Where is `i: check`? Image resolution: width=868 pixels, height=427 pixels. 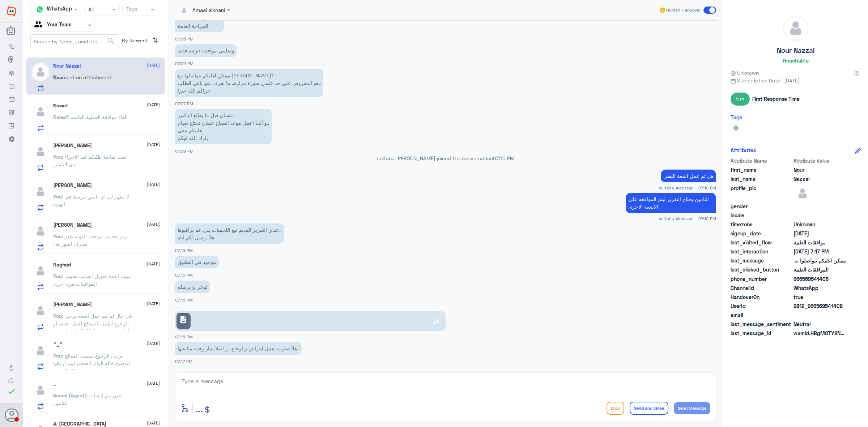
i: check is located at coordinates (12, 391).